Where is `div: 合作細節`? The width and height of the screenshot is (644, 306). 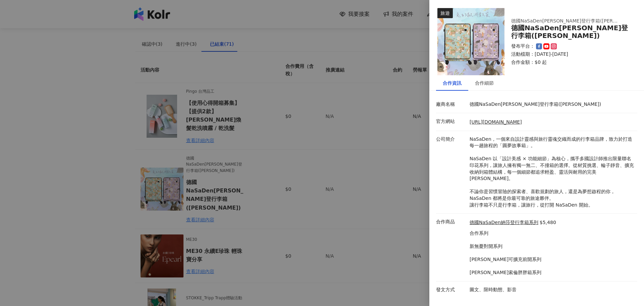
div: 合作細節 is located at coordinates (484, 83).